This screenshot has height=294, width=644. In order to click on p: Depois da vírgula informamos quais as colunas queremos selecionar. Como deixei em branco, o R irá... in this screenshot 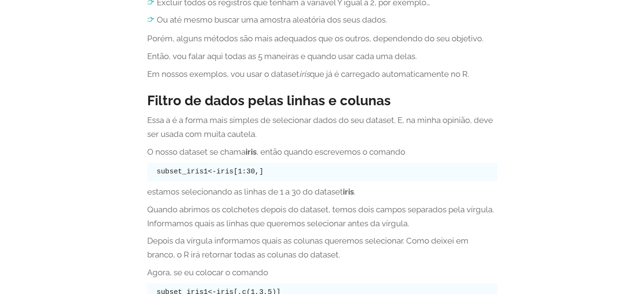, I will do `click(322, 248)`.